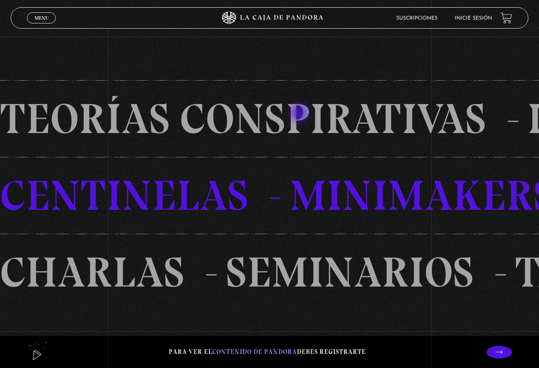 This screenshot has width=539, height=368. Describe the element at coordinates (506, 18) in the screenshot. I see `a: View your shopping cart` at that location.